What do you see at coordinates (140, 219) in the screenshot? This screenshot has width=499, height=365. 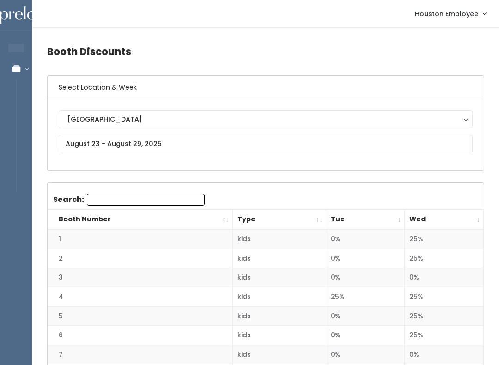 I see `th: Booth Number: activate to sort column descending` at bounding box center [140, 219].